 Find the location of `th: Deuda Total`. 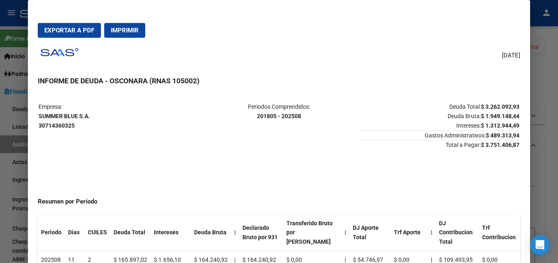

th: Deuda Total is located at coordinates (130, 232).